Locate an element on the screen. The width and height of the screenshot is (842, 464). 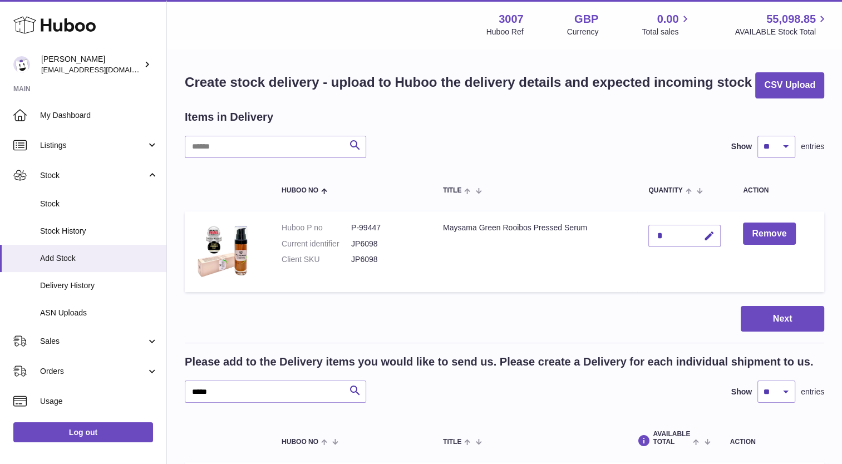
span: Add Stock is located at coordinates (99, 258).